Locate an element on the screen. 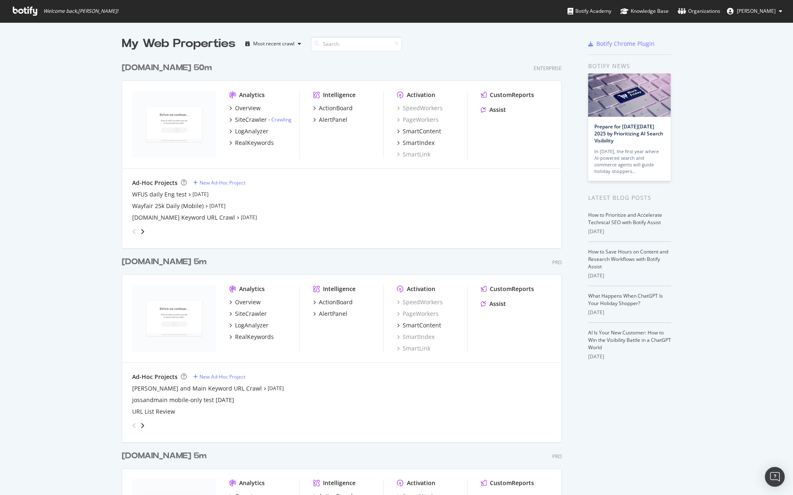 The width and height of the screenshot is (793, 495). a: ActionBoard is located at coordinates (333, 108).